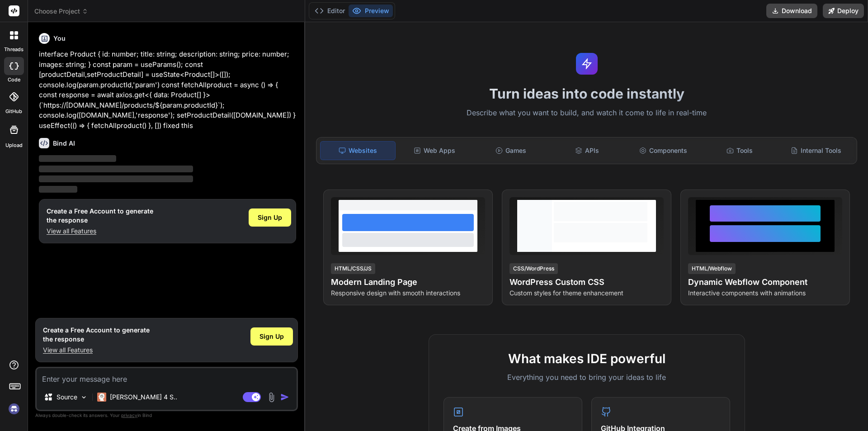 This screenshot has height=431, width=868. Describe the element at coordinates (167, 90) in the screenshot. I see `p: interface Product { id: number; title: string; description: string; price: number; images: string...` at that location.